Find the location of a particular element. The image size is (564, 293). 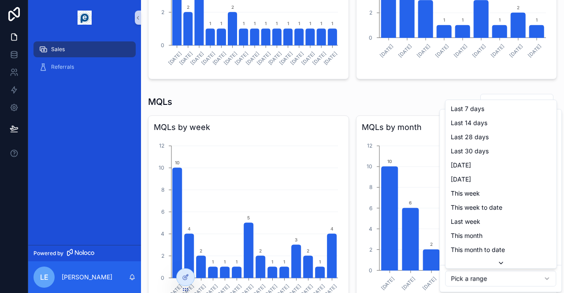

span: Last 14 days is located at coordinates (469, 123).